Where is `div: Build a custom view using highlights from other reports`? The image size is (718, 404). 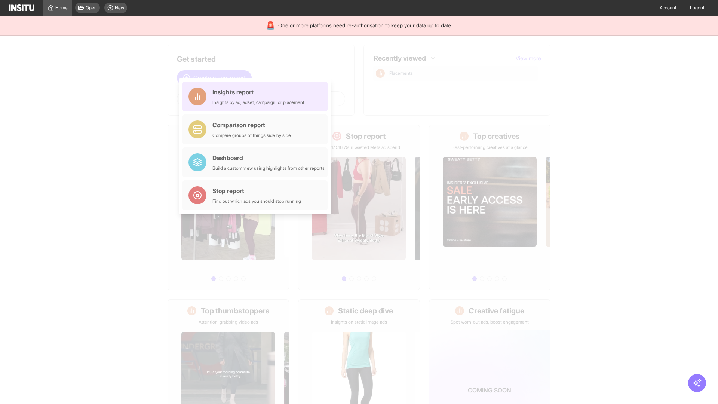 div: Build a custom view using highlights from other reports is located at coordinates (269, 168).